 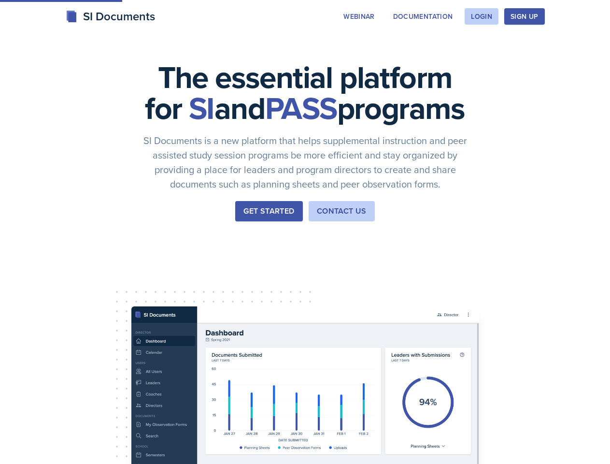 I want to click on button: Sign Up, so click(x=524, y=16).